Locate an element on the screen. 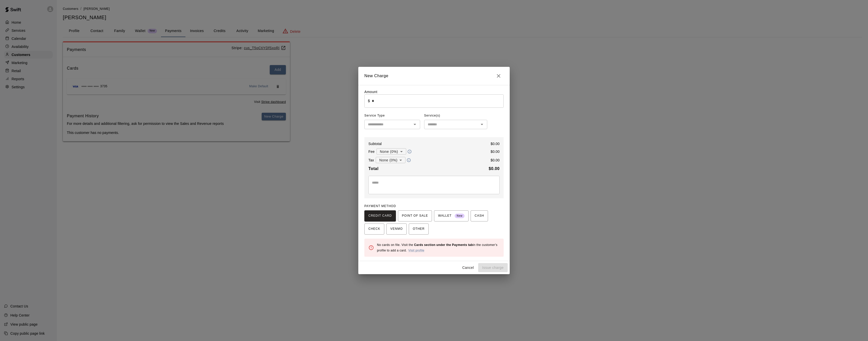  button: CASH is located at coordinates (479, 216).